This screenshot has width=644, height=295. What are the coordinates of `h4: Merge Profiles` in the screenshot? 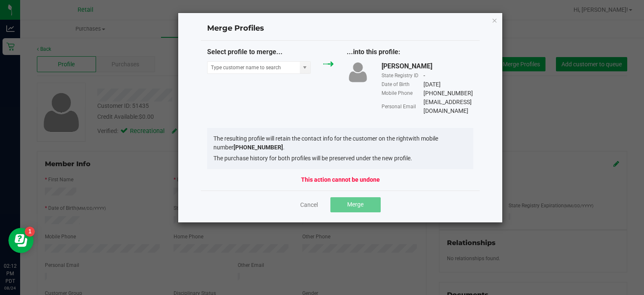 It's located at (340, 29).